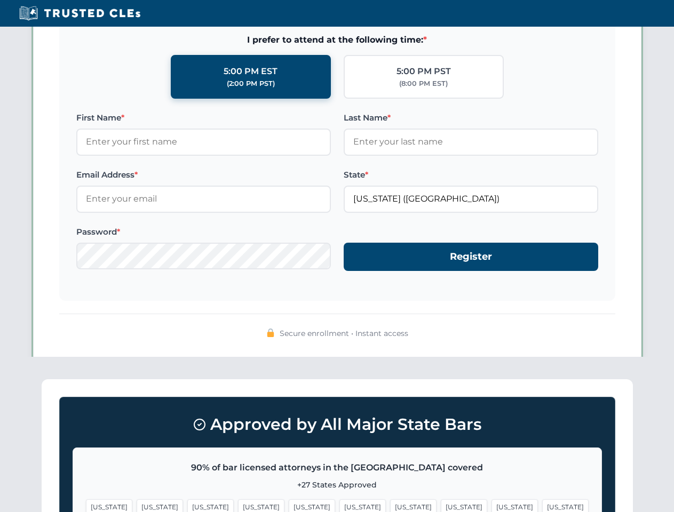  What do you see at coordinates (344, 333) in the screenshot?
I see `span: Secure enrollment • Instant access` at bounding box center [344, 333].